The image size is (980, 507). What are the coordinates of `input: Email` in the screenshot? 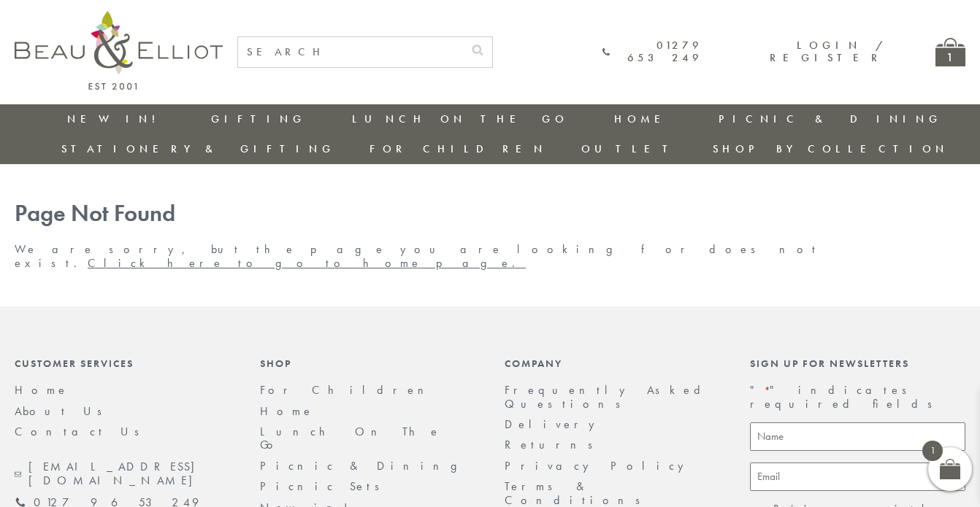 It's located at (858, 476).